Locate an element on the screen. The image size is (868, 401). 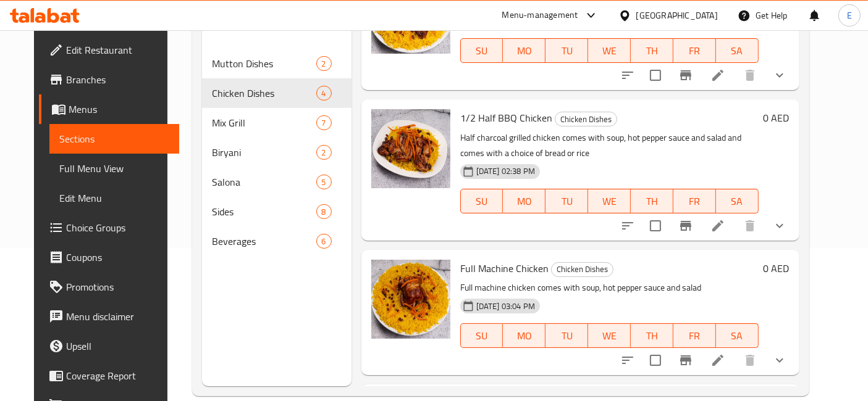
div: Salona is located at coordinates (263, 182).